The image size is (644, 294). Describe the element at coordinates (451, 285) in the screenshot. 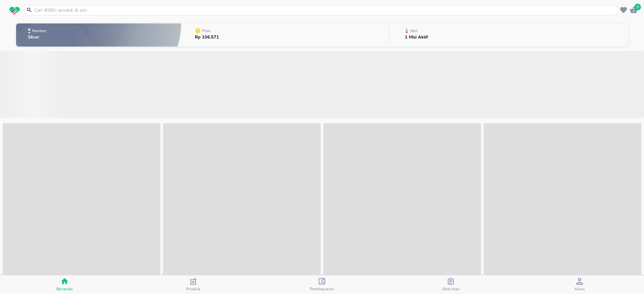

I see `button: Aktivitas` at that location.